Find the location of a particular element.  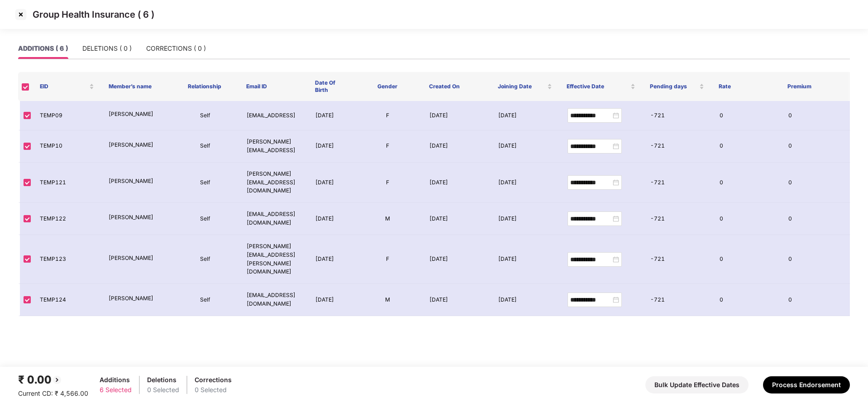

th: Joining Date is located at coordinates (525, 86).